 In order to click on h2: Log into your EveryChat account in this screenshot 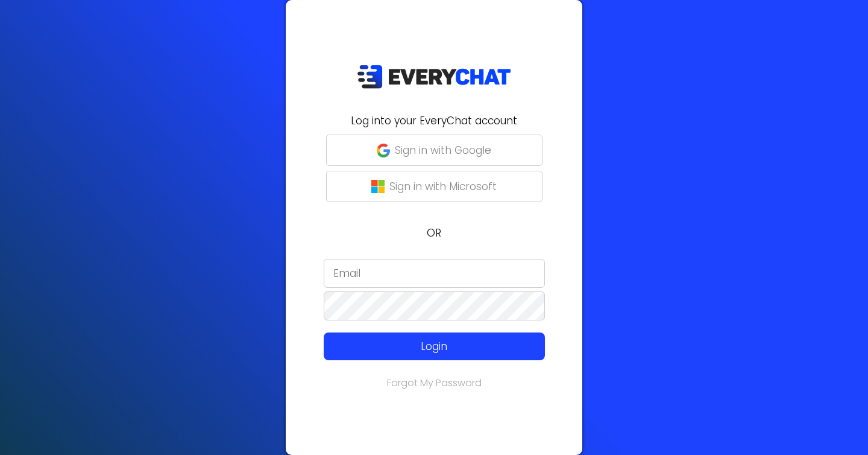, I will do `click(434, 120)`.